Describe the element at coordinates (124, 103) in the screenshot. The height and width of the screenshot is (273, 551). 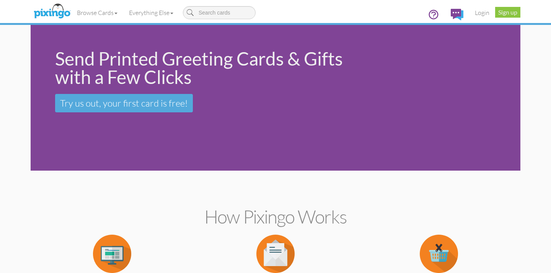
I see `span: Try us out, your first card is free!` at that location.